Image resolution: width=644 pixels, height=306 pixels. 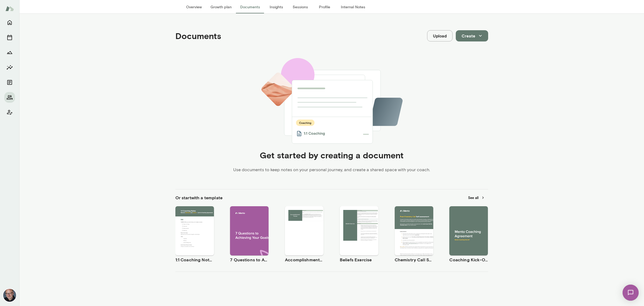 What do you see at coordinates (325, 7) in the screenshot?
I see `button: Profile` at bounding box center [325, 7].